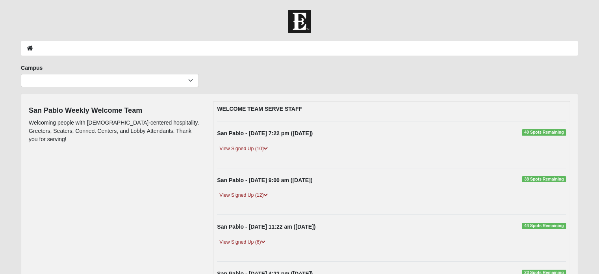 The width and height of the screenshot is (599, 274). I want to click on strong: WELCOME TEAM SERVE STAFF, so click(259, 109).